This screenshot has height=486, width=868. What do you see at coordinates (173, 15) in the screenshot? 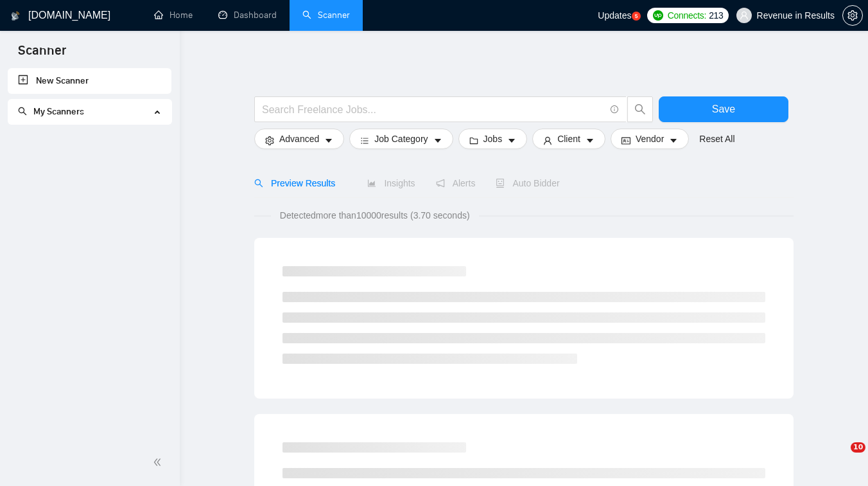
I see `a: homeHome` at bounding box center [173, 15].